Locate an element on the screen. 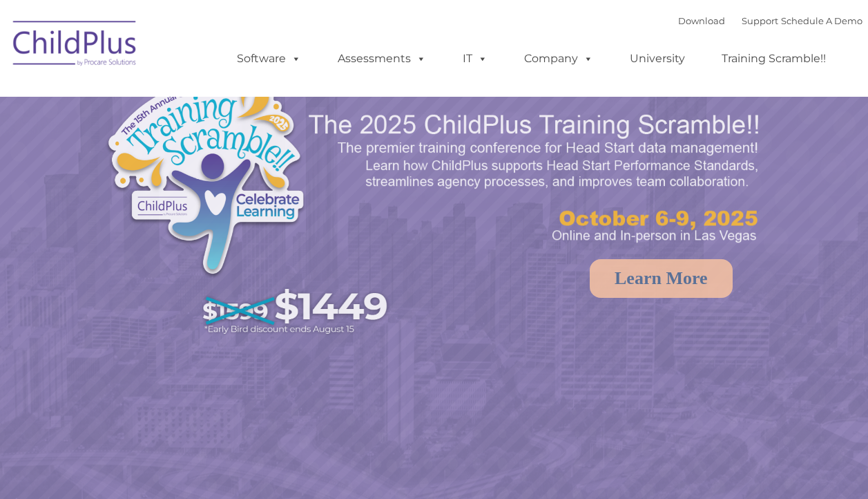 Image resolution: width=868 pixels, height=499 pixels. a: Learn More is located at coordinates (661, 279).